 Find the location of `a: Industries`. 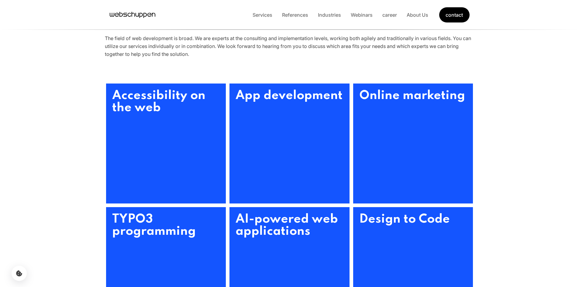

a: Industries is located at coordinates (330, 15).